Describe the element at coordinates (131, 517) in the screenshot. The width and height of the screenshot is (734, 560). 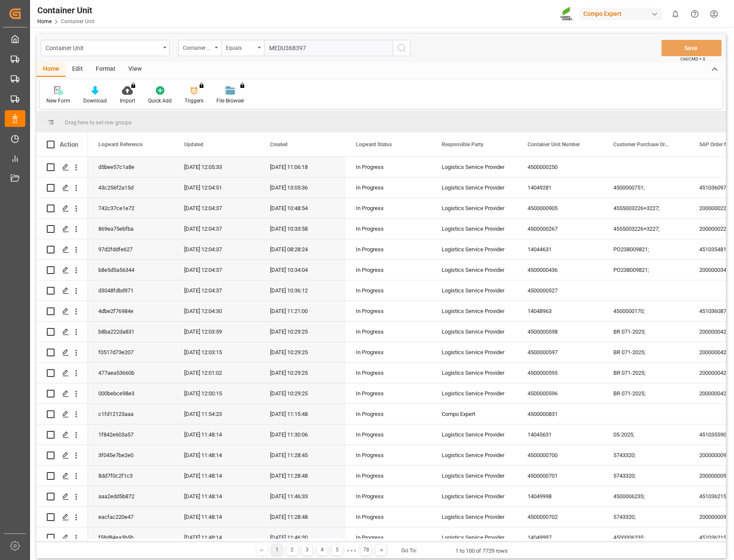
I see `div: eacfac220e47` at that location.